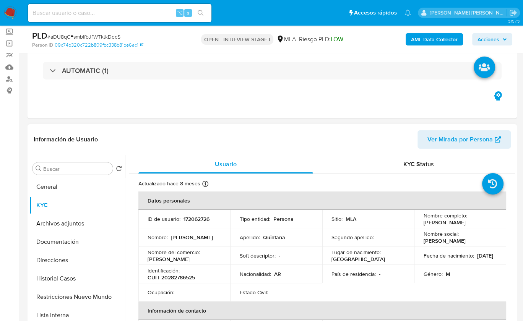  I want to click on span: 3.157.3, so click(513, 21).